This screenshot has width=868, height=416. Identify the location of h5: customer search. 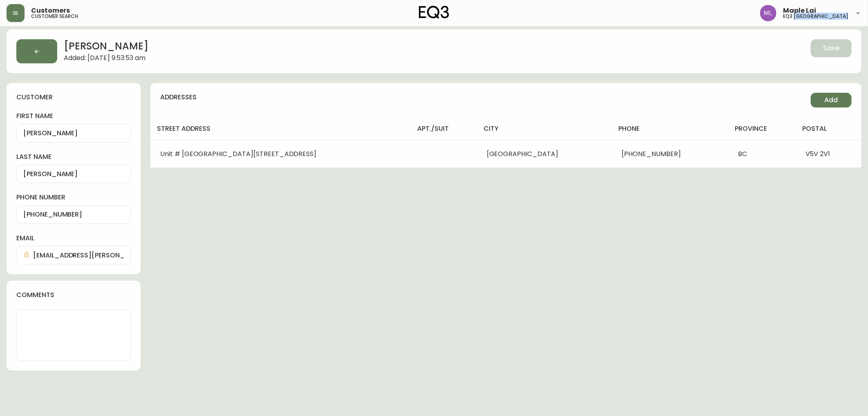
(54, 16).